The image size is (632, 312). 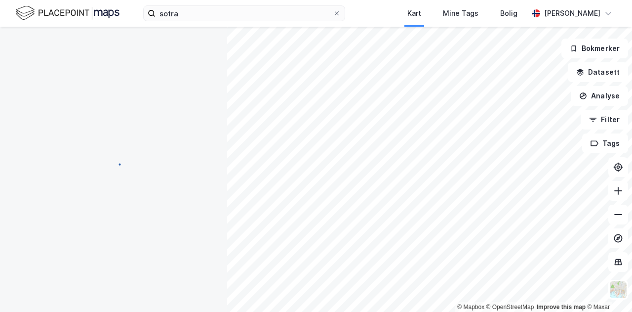 I want to click on button: Bokmerker, so click(x=595, y=48).